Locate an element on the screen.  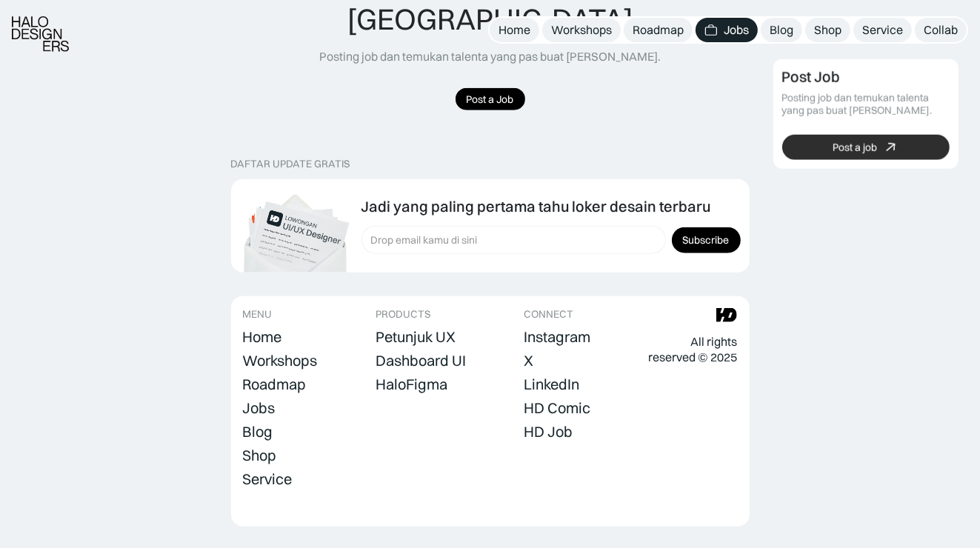
div: HD Job is located at coordinates (548, 432).